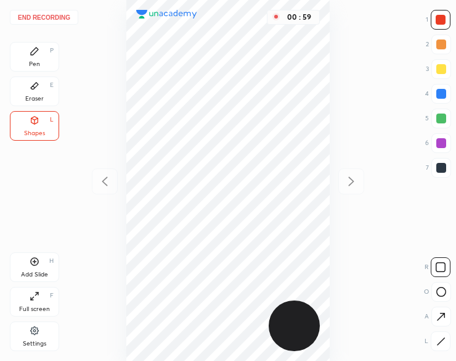 The height and width of the screenshot is (361, 456). I want to click on div: 3, so click(438, 69).